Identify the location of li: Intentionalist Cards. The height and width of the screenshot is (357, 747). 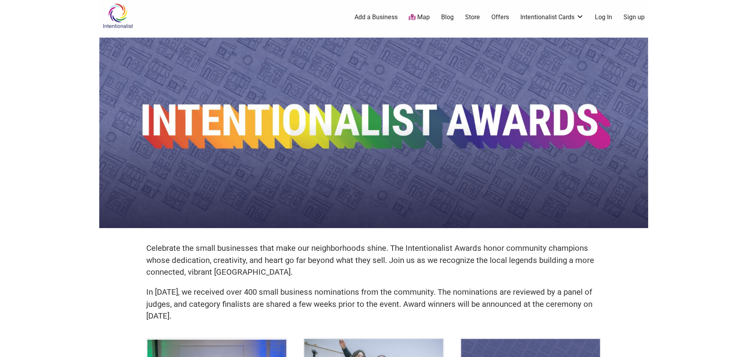
(552, 17).